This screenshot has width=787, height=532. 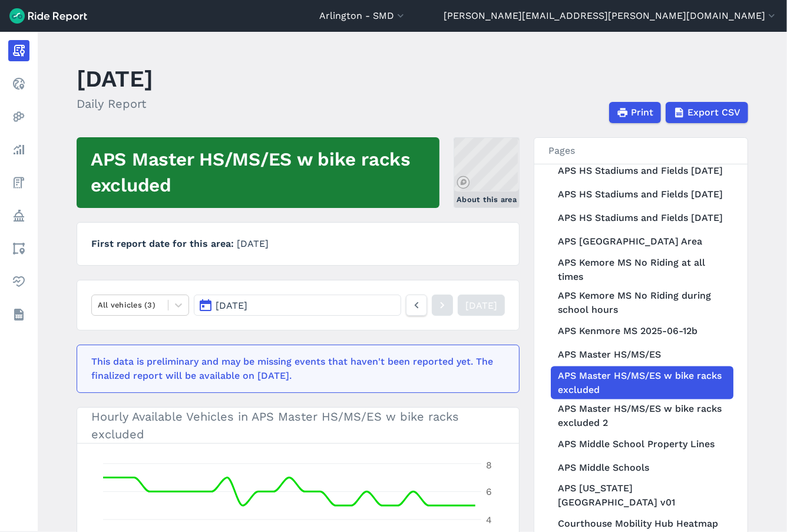 I want to click on span: Print, so click(x=642, y=113).